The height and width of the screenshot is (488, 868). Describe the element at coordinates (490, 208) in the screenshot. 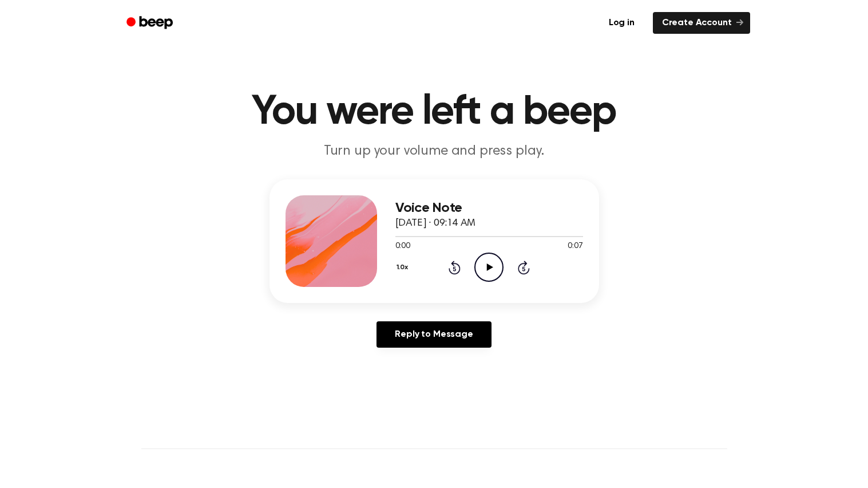

I see `h3: Voice Note` at that location.